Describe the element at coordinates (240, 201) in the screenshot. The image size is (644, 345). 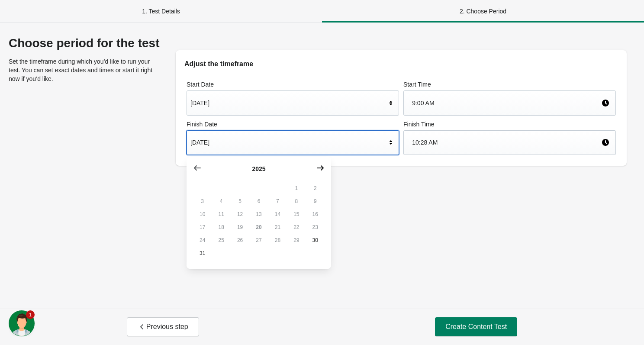
I see `button: 5 2025` at that location.